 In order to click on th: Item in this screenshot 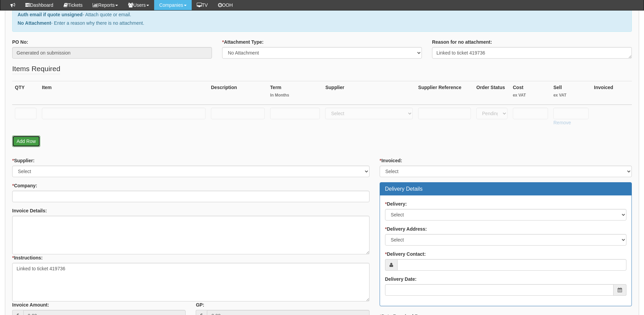, I will do `click(124, 93)`.